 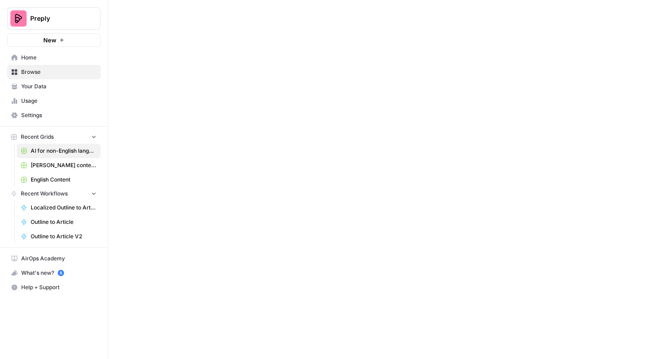 What do you see at coordinates (59, 288) in the screenshot?
I see `span: Help + Support` at bounding box center [59, 288].